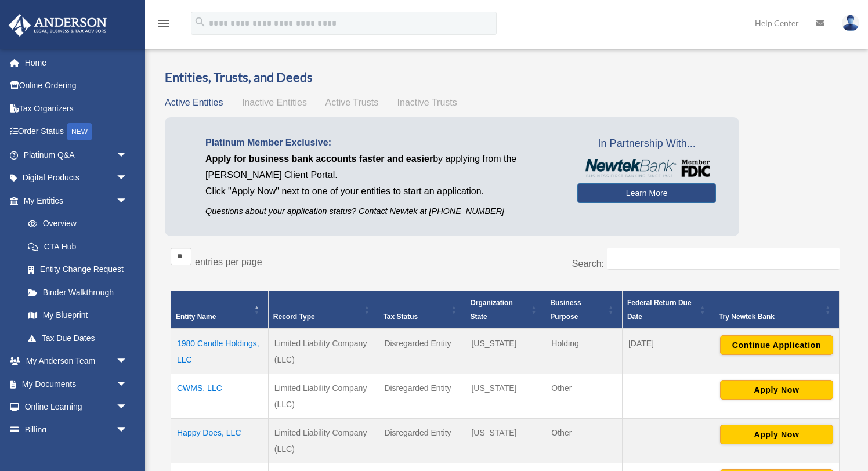  Describe the element at coordinates (76, 408) in the screenshot. I see `a: Online Learningarrow_drop_down` at that location.